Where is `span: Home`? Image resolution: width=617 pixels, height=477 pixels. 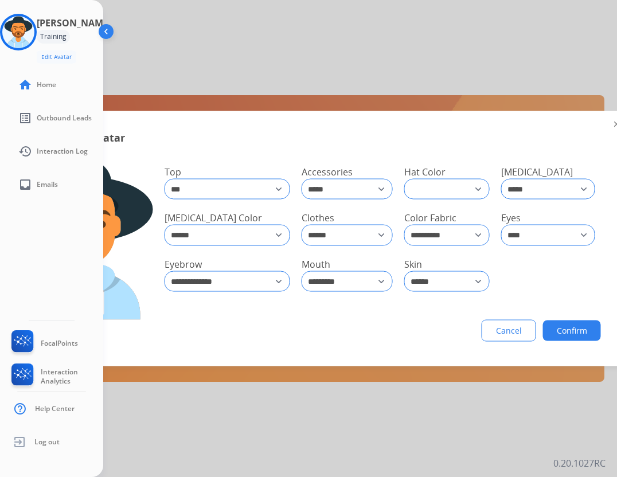
span: Home is located at coordinates (46, 85).